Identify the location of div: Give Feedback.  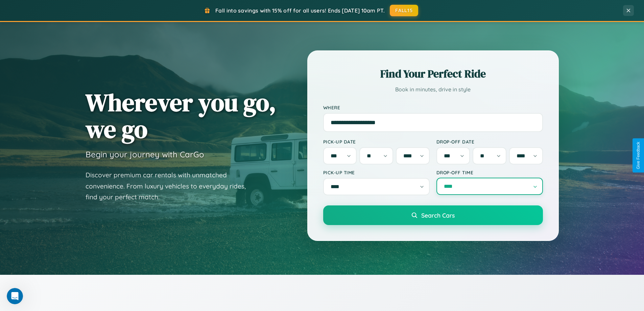
(638, 155).